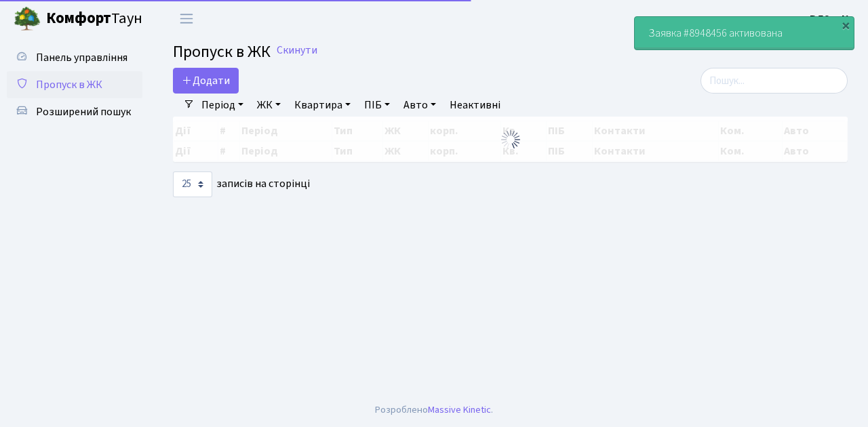 Image resolution: width=868 pixels, height=427 pixels. Describe the element at coordinates (75, 85) in the screenshot. I see `a: Пропуск в ЖК` at that location.